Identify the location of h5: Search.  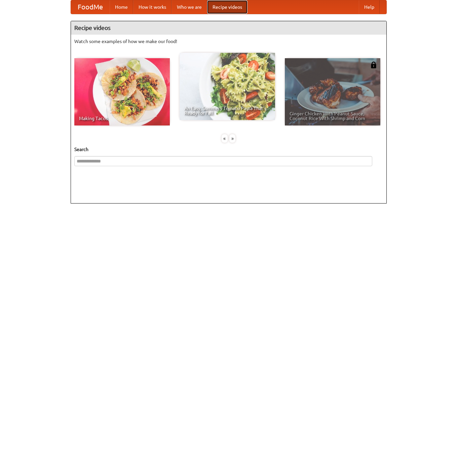
(229, 150).